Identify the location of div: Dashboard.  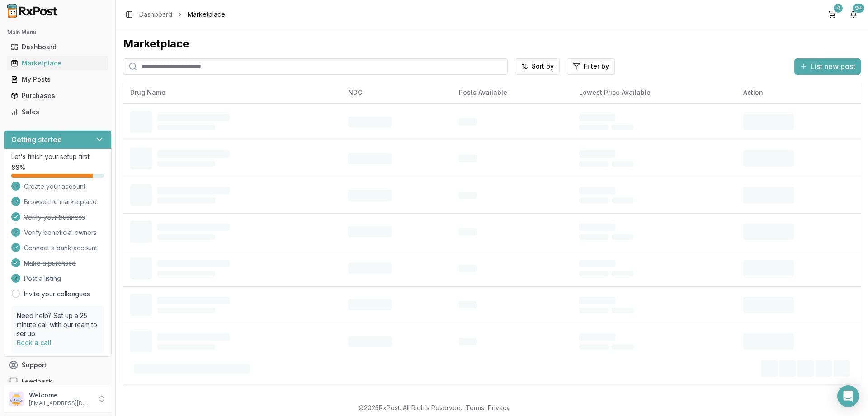
(58, 47).